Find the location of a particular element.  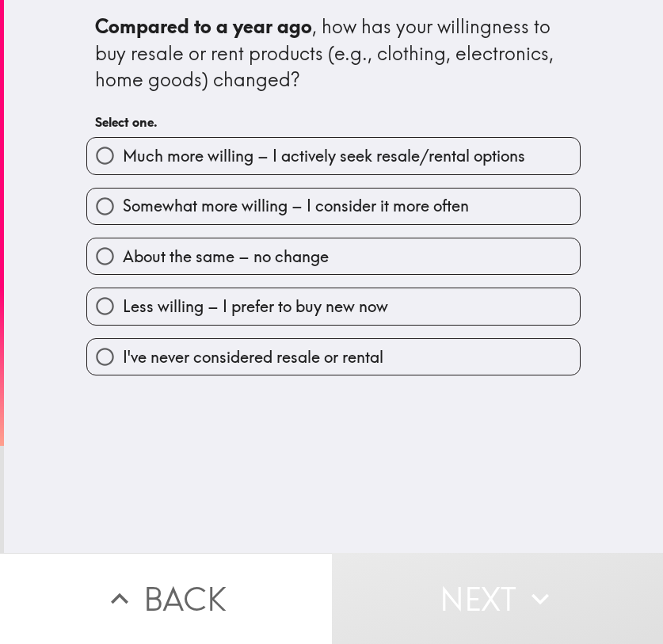

button: Much more willing – I actively seek resale/rental options is located at coordinates (333, 155).